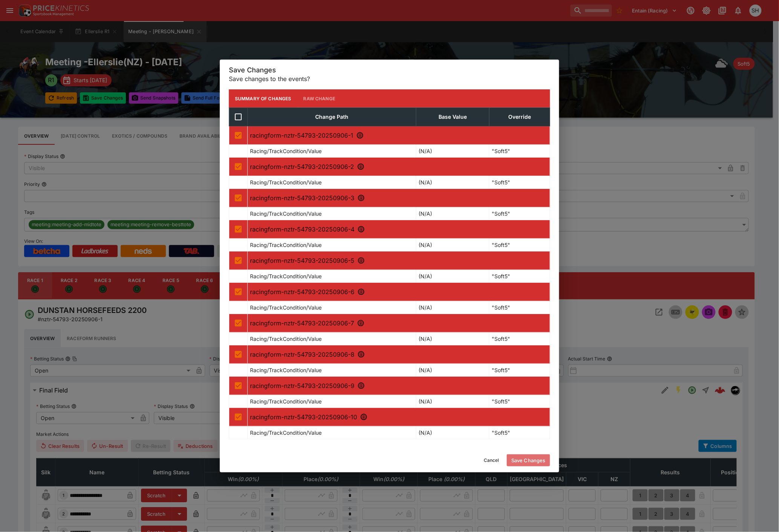 This screenshot has width=779, height=532. Describe the element at coordinates (264, 99) in the screenshot. I see `button: Summary of Changes` at that location.